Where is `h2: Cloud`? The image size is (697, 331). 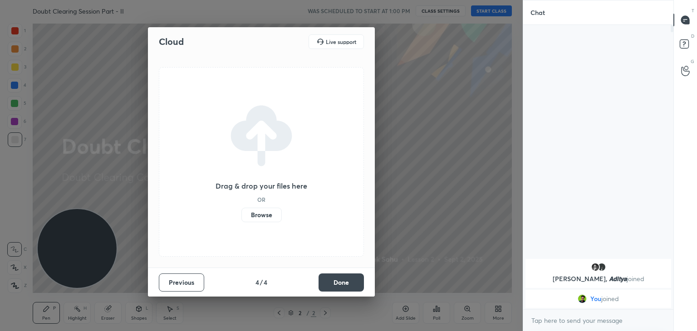
h2: Cloud is located at coordinates (171, 42).